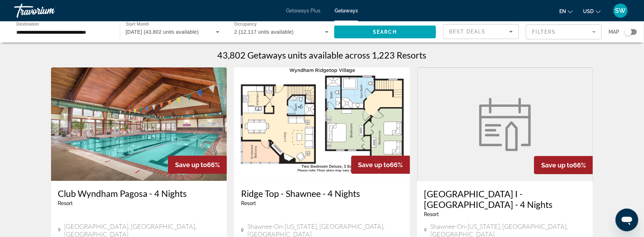 This screenshot has width=644, height=237. Describe the element at coordinates (138, 24) in the screenshot. I see `span: Start Month` at that location.